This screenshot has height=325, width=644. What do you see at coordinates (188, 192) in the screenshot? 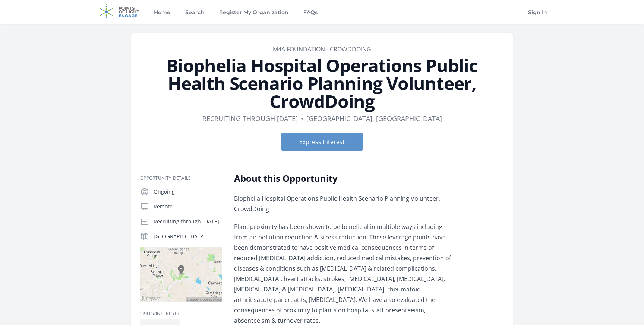
I see `p: Ongoing` at bounding box center [188, 192].